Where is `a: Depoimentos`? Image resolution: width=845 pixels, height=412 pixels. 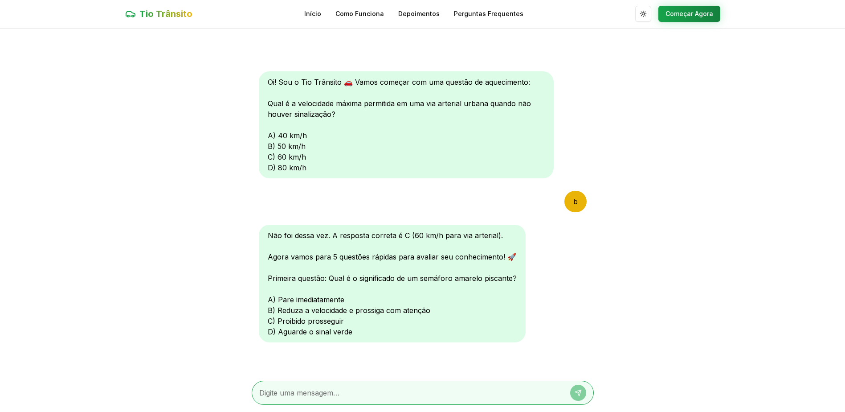 a: Depoimentos is located at coordinates (419, 14).